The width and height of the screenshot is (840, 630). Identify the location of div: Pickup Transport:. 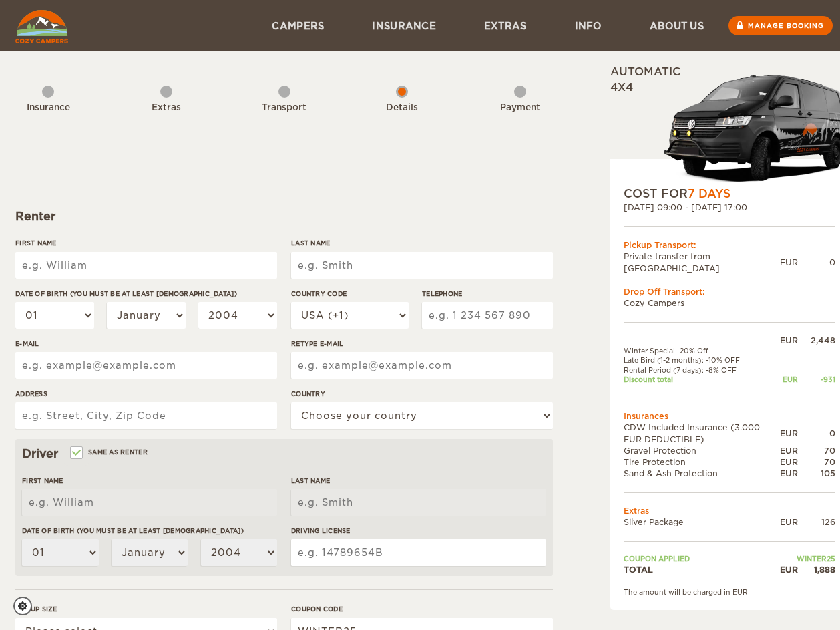
(729, 244).